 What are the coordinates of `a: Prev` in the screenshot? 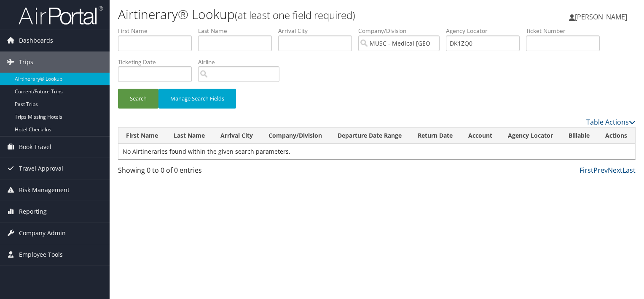 It's located at (601, 170).